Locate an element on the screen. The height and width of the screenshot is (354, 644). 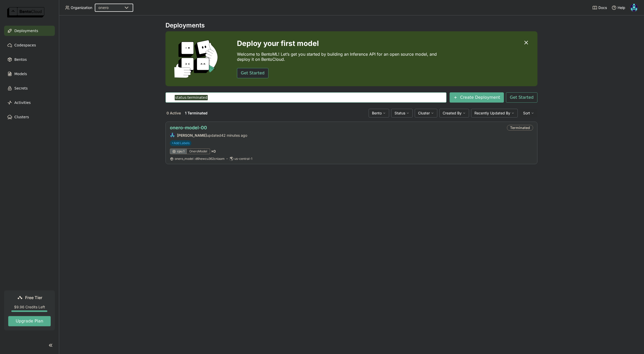
a: Secrets is located at coordinates (30, 88).